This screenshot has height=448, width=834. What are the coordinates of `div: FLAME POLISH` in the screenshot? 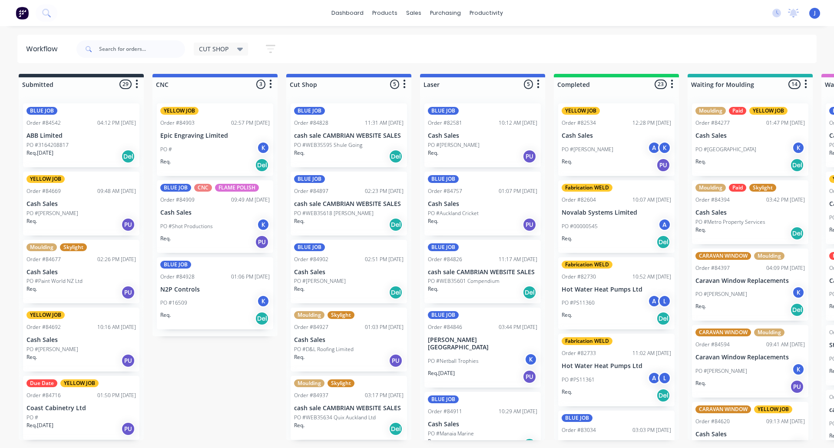 It's located at (237, 188).